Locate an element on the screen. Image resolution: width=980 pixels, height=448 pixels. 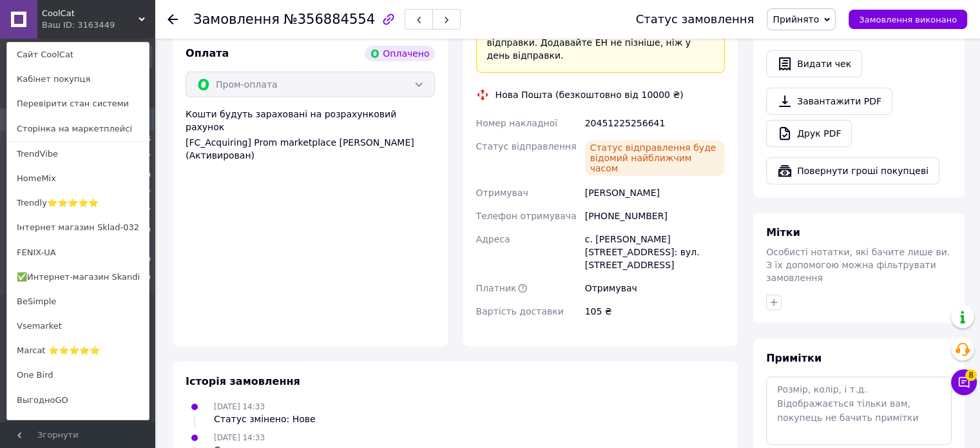
a: Інтернет магазин Sklad-032 is located at coordinates (78, 228).